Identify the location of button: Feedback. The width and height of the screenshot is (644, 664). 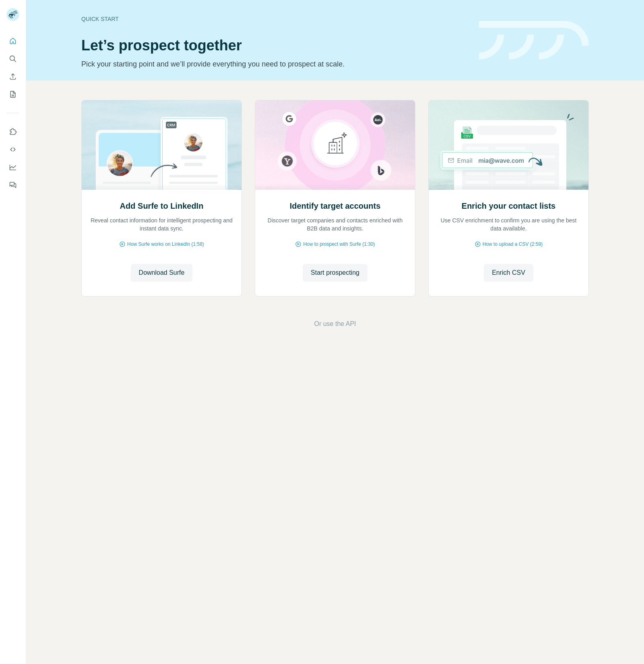
(13, 185).